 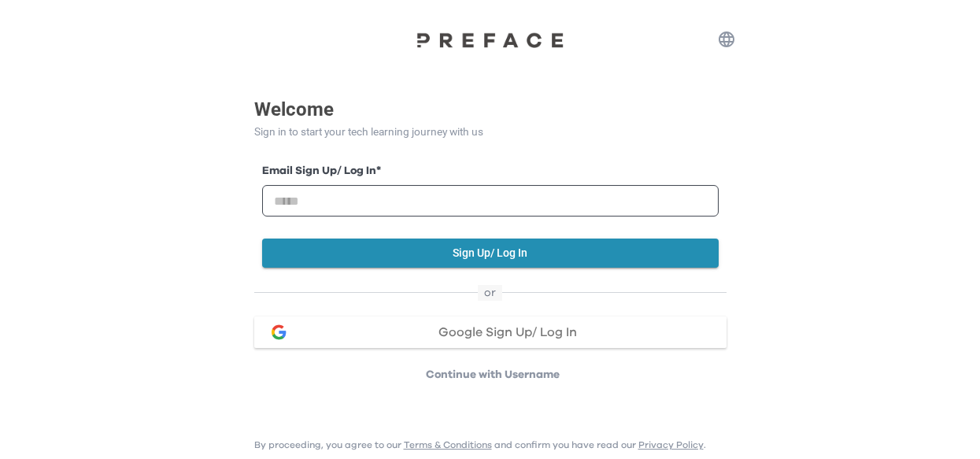 I want to click on button: Sign Up/ Log In, so click(x=490, y=253).